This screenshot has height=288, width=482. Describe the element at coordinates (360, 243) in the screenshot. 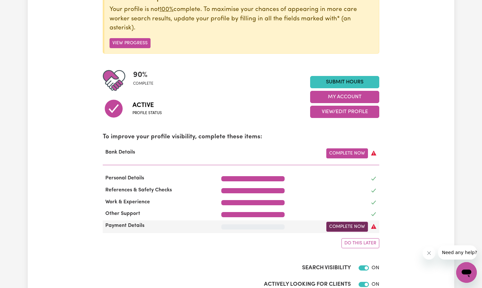

I see `span: Do this later` at that location.